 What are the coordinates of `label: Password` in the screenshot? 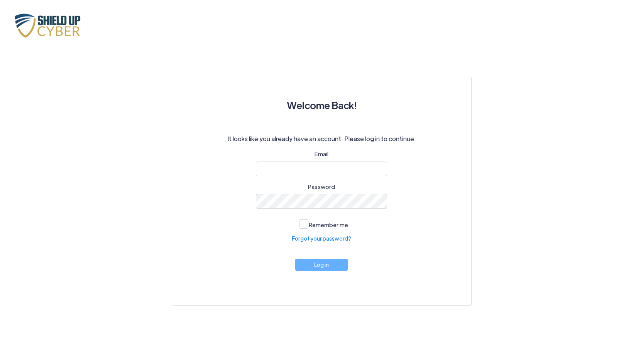 It's located at (322, 187).